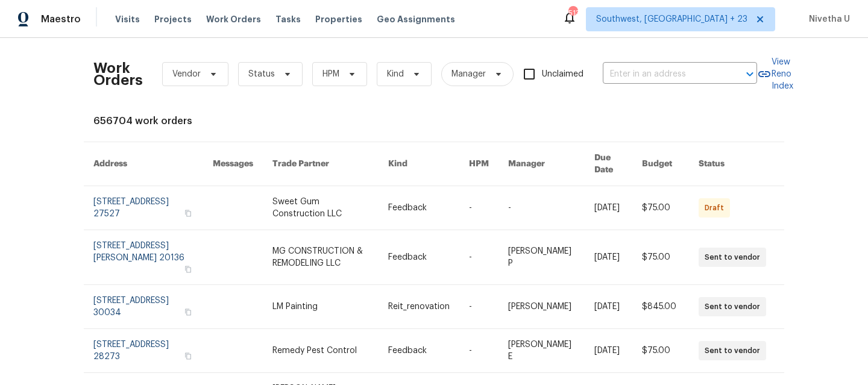  What do you see at coordinates (416, 19) in the screenshot?
I see `span: Geo Assignments` at bounding box center [416, 19].